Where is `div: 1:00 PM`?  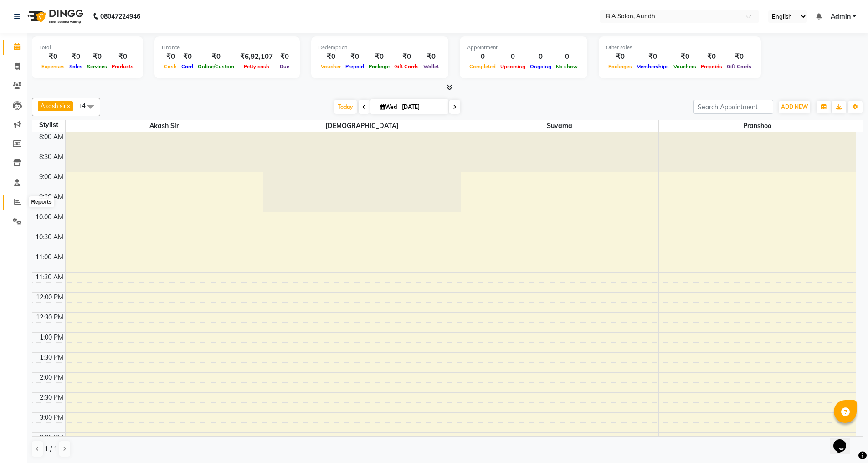
div: 1:00 PM is located at coordinates (52, 337).